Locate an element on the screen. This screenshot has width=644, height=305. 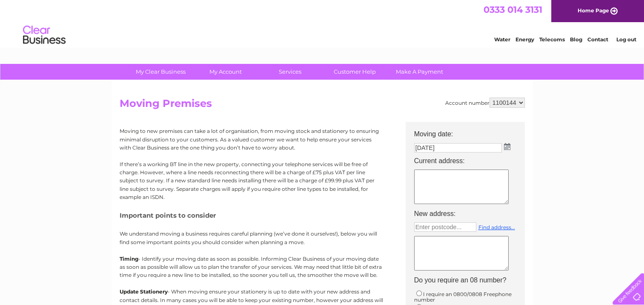
p: If there’s a working BT line in the new property, connecting your telephone services will be free... is located at coordinates (252, 181).